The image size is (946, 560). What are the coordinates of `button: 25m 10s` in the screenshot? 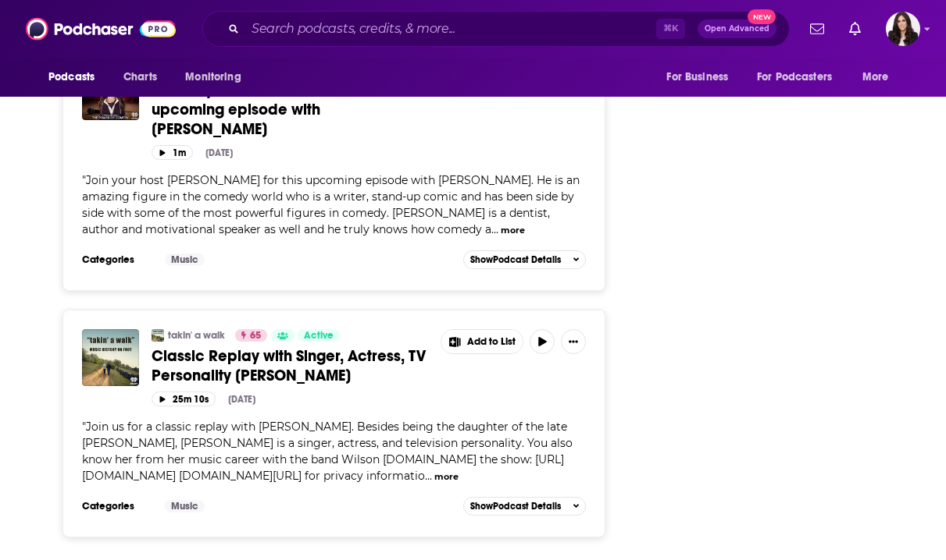 It's located at (183, 399).